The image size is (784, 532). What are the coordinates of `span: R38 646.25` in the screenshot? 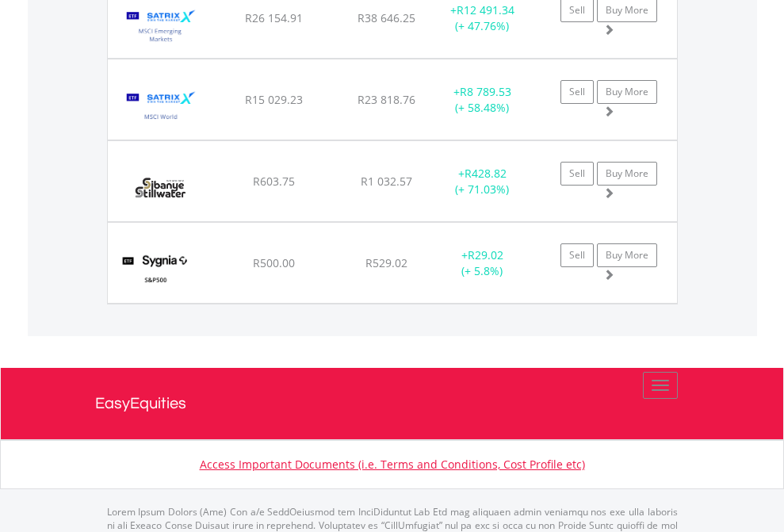 It's located at (386, 17).